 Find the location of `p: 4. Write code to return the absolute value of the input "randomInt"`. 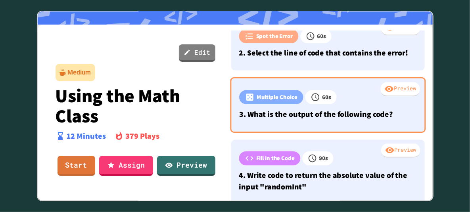

p: 4. Write code to return the absolute value of the input "randomInt" is located at coordinates (327, 181).